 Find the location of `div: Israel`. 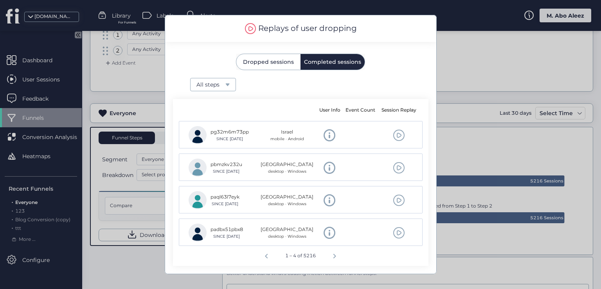

div: Israel is located at coordinates (287, 132).